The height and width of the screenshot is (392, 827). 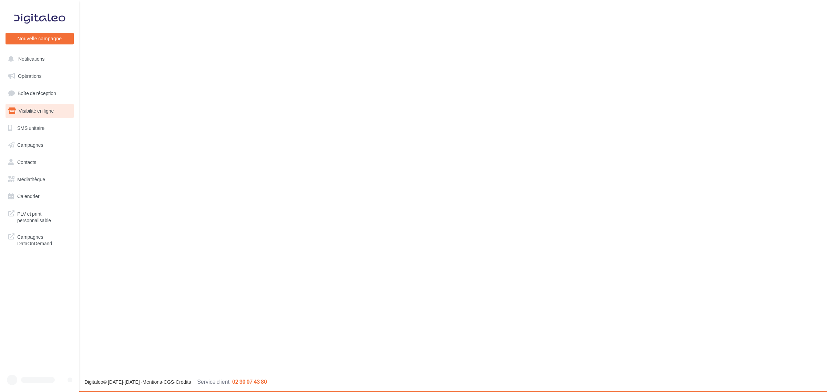 What do you see at coordinates (44, 240) in the screenshot?
I see `span: Campagnes DataOnDemand` at bounding box center [44, 240].